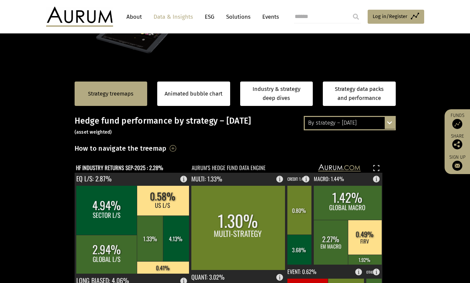 This screenshot has height=283, width=470. Describe the element at coordinates (134, 17) in the screenshot. I see `a: About` at that location.